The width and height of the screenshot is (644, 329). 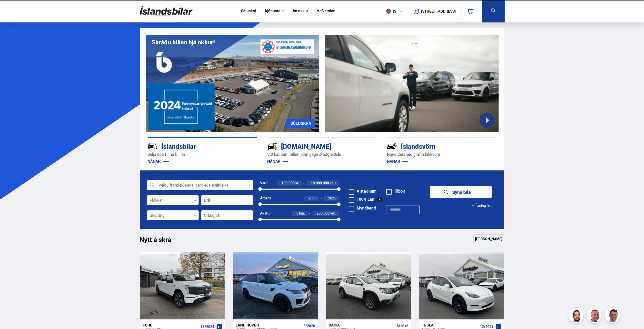 What do you see at coordinates (577, 316) in the screenshot?
I see `img: nhp88E3Fdnt1Opn2.png` at bounding box center [577, 316].